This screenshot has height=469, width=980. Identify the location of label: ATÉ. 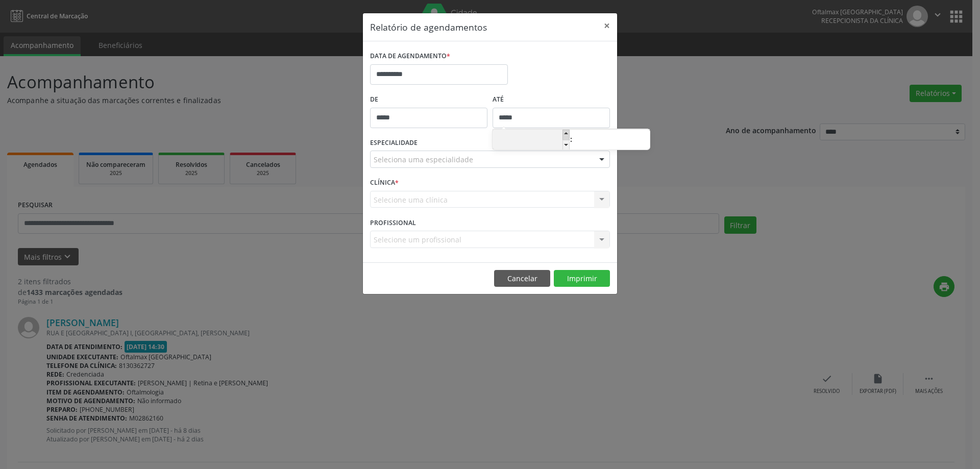
(551, 100).